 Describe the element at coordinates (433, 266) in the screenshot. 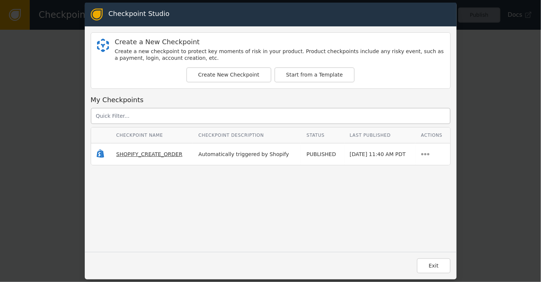

I see `button: Exit` at that location.